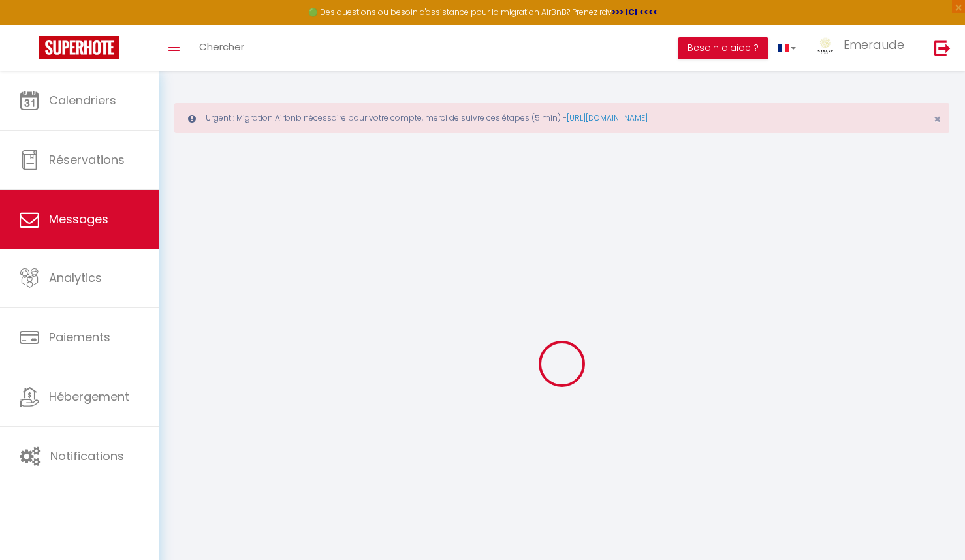 This screenshot has height=560, width=965. I want to click on button: Close, so click(937, 120).